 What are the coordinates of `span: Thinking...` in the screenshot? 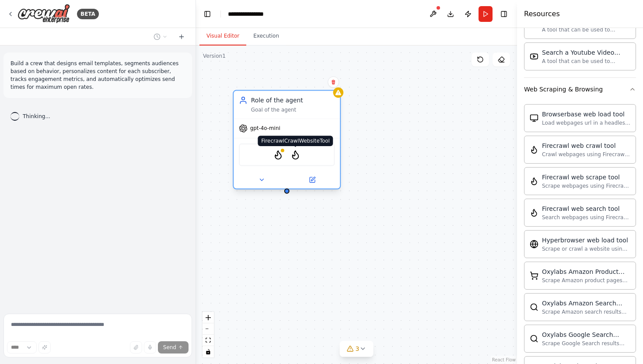 It's located at (36, 116).